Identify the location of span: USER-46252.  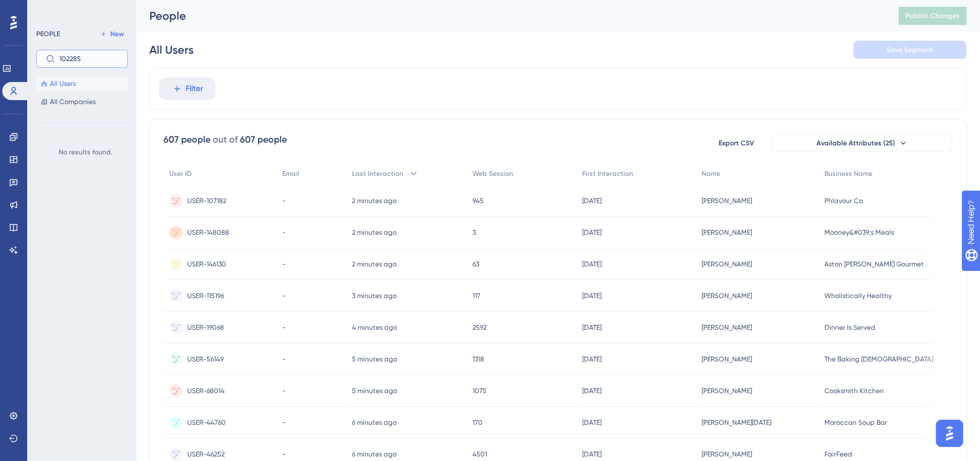
(206, 454).